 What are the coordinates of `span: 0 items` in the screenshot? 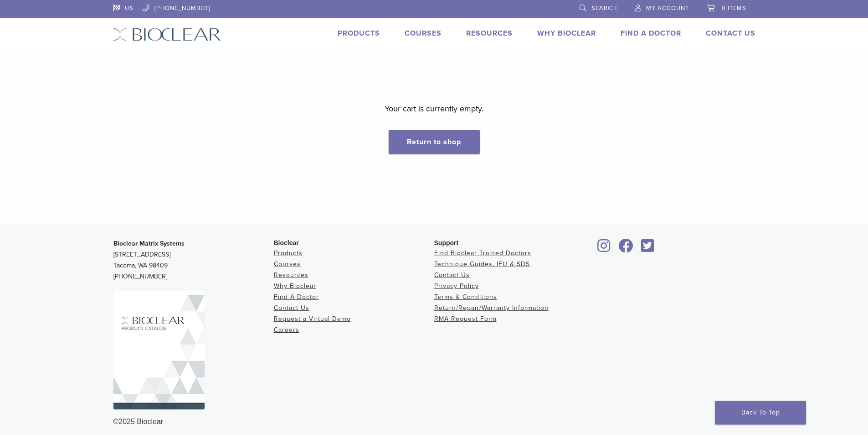 It's located at (734, 8).